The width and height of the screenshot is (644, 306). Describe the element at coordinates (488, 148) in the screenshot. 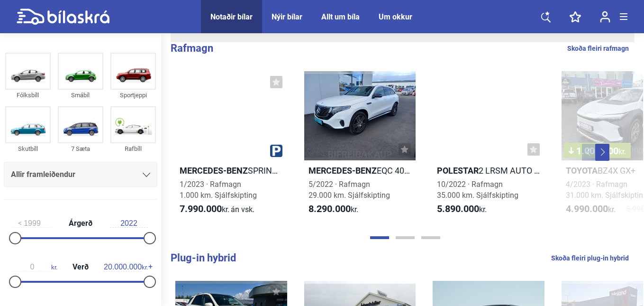

I see `a: Polestar2 LRSM AUTO PILOT10/2022 · Rafmagn35.000 km. Sjálfskipting5.890.000kr.` at that location.